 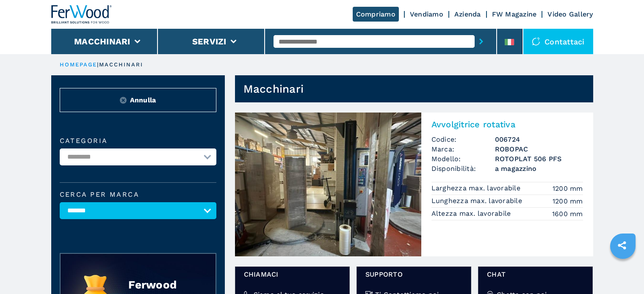 I want to click on img: Reset, so click(x=123, y=100).